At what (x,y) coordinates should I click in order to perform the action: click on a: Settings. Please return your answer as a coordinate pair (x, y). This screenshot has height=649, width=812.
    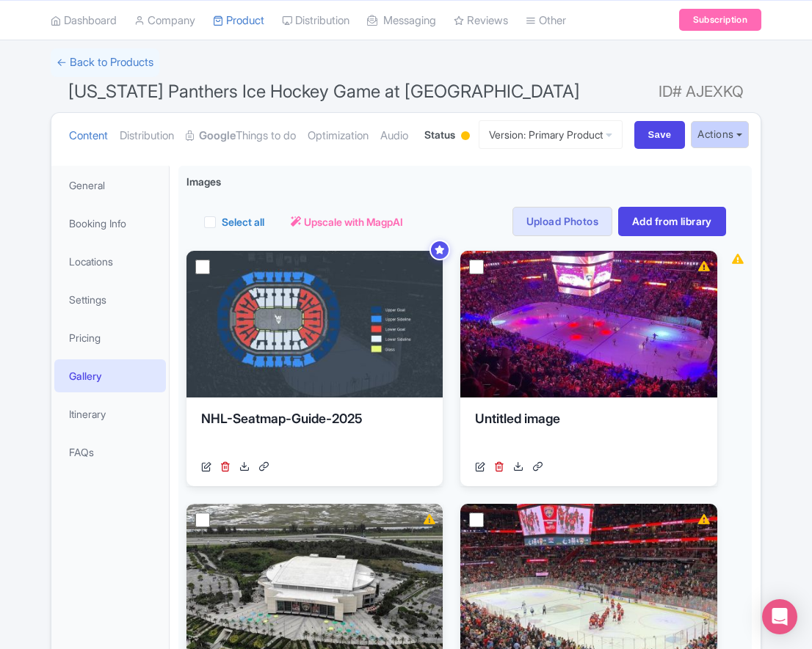
    Looking at the image, I should click on (110, 299).